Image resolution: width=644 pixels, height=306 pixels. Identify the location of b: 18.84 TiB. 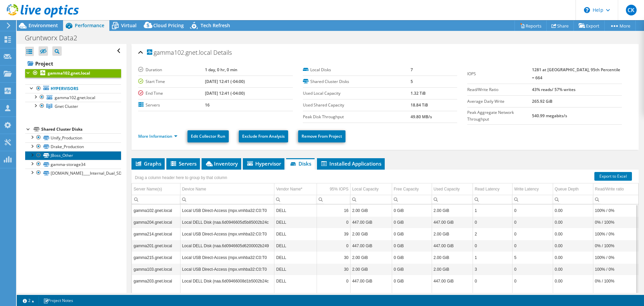
(419, 105).